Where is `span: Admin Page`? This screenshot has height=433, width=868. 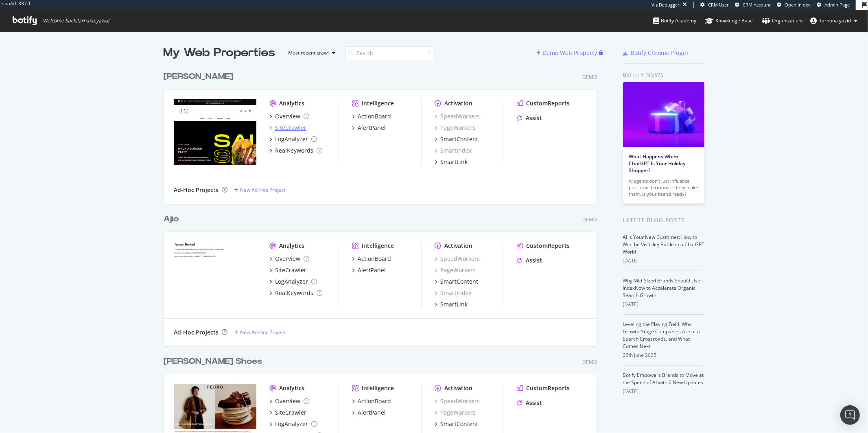 span: Admin Page is located at coordinates (837, 5).